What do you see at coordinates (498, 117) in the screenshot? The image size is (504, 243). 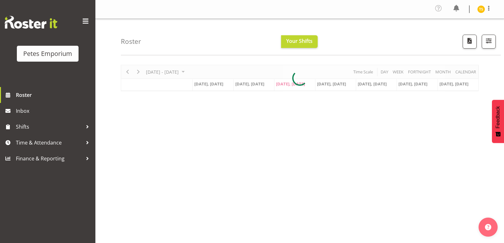 I see `span: Feedback` at bounding box center [498, 117].